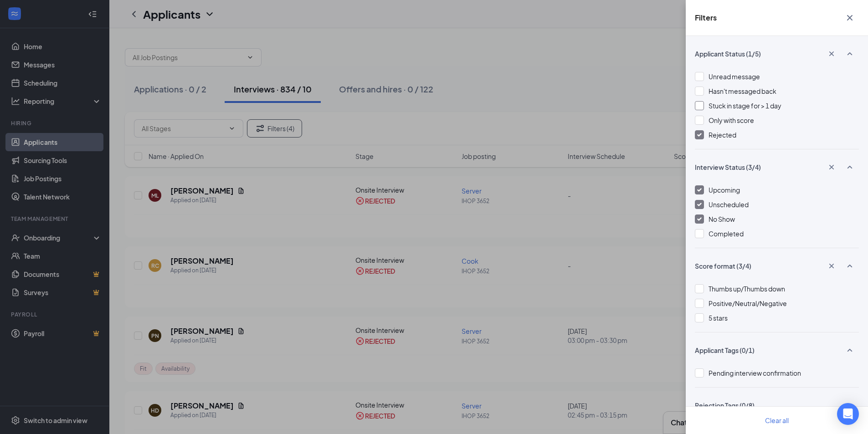 This screenshot has width=868, height=434. What do you see at coordinates (726, 234) in the screenshot?
I see `span: Completed` at bounding box center [726, 234].